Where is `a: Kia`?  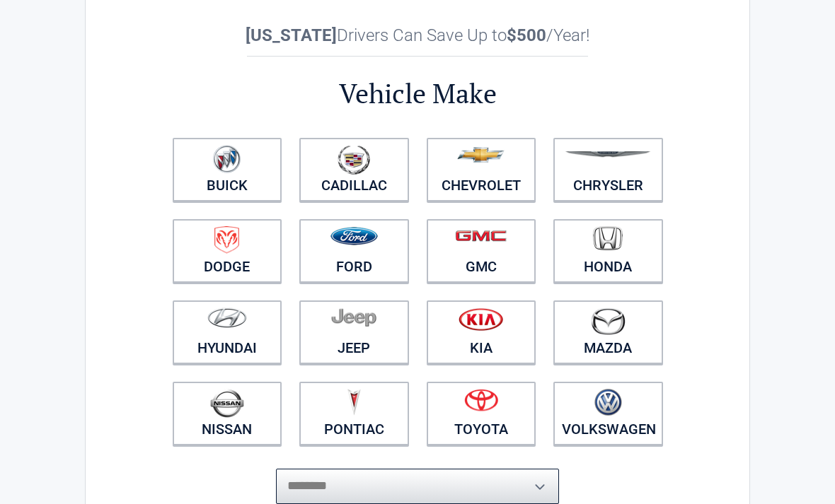 a: Kia is located at coordinates (481, 333).